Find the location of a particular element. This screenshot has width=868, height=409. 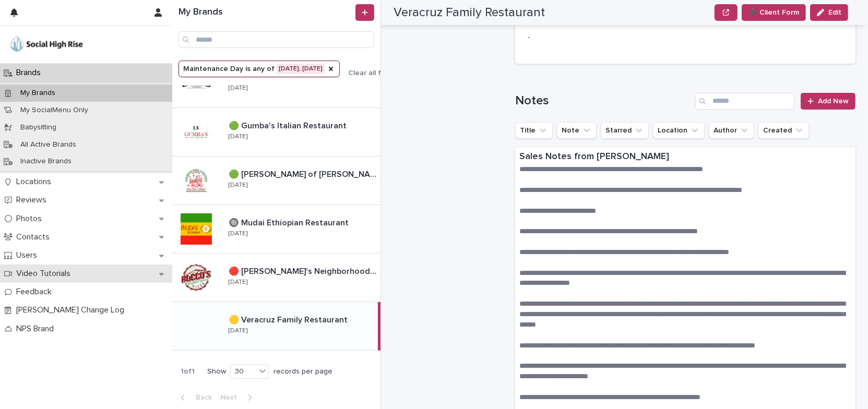

span: Next is located at coordinates (232, 398).